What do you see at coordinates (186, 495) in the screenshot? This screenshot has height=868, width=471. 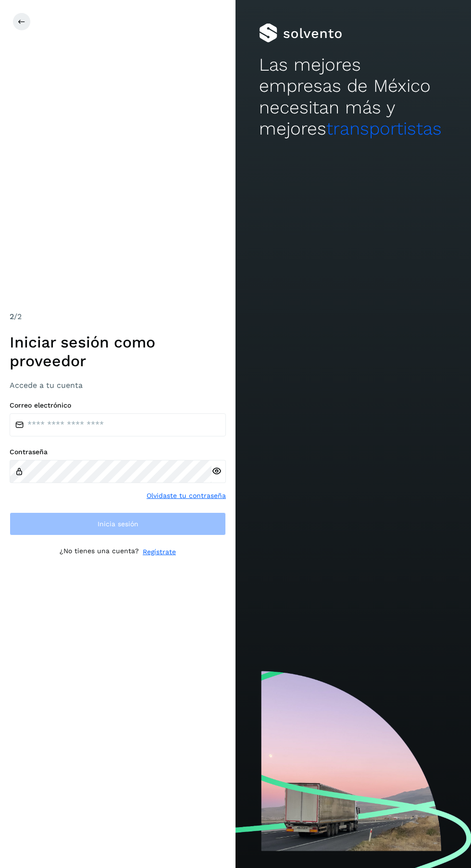 I see `a: Olvidaste tu contraseña` at bounding box center [186, 495].